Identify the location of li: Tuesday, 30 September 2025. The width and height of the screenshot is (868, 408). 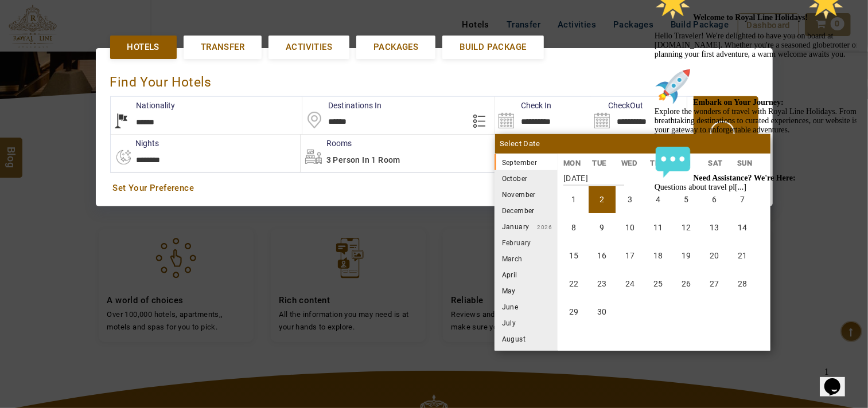
(602, 312).